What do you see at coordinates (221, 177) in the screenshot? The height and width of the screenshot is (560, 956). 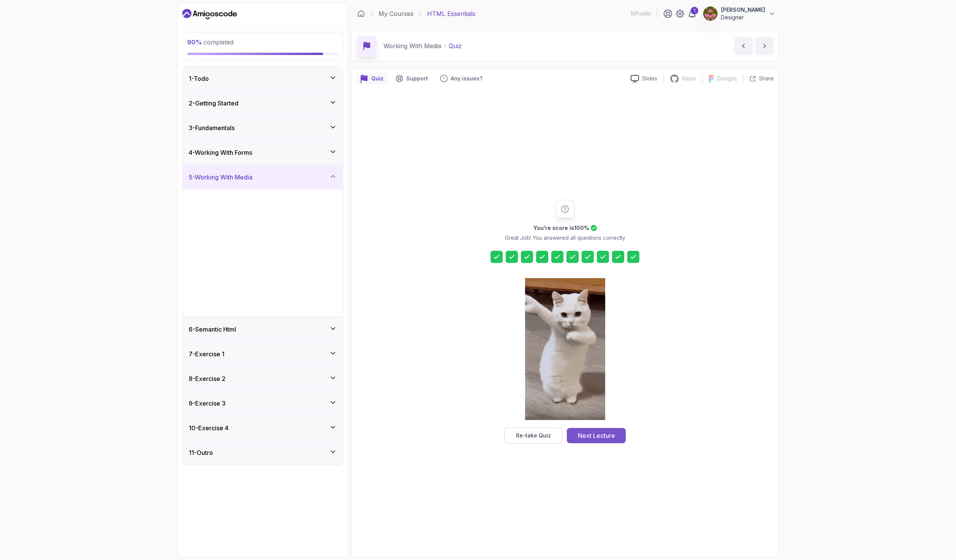 I see `h3: 5 - Working With Media` at bounding box center [221, 177].